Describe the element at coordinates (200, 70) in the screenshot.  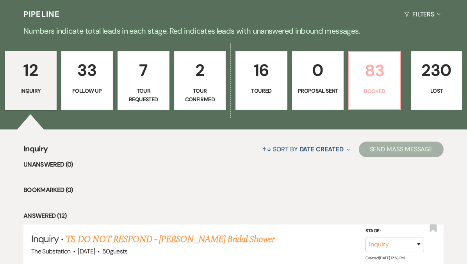
I see `p: 2` at that location.